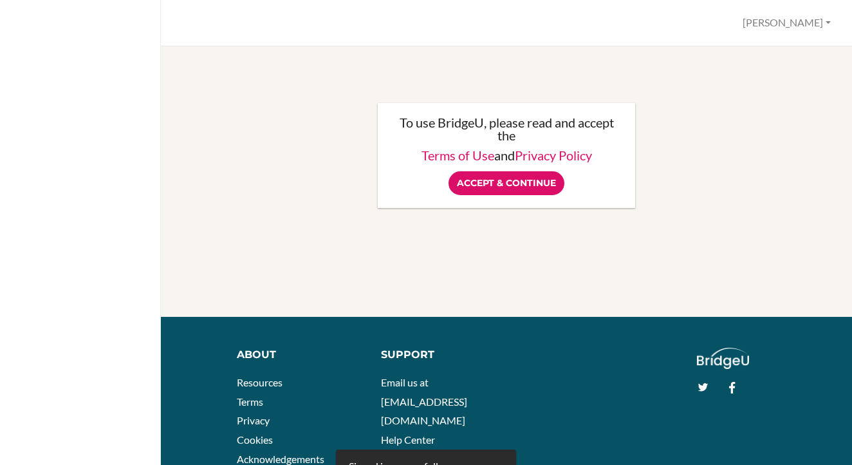  Describe the element at coordinates (507, 183) in the screenshot. I see `input: Accept & Continue` at that location.